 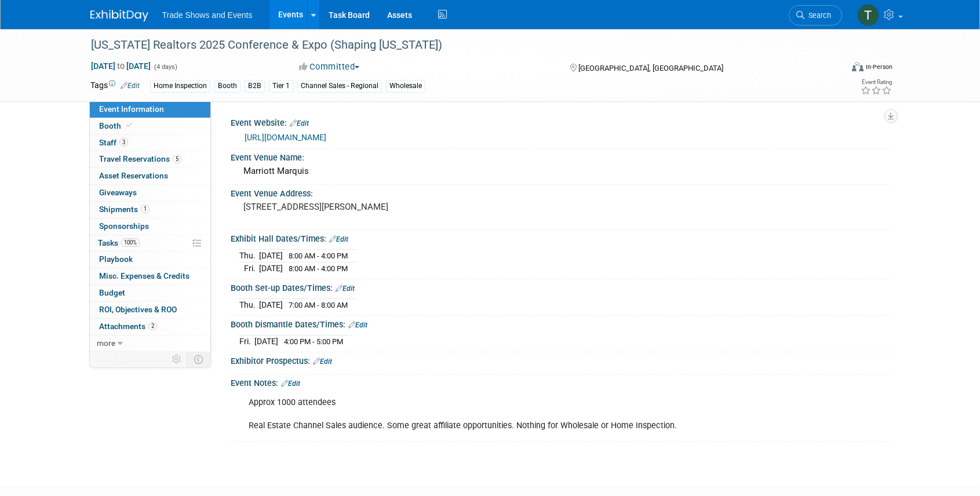 I want to click on a: Staff3, so click(x=150, y=143).